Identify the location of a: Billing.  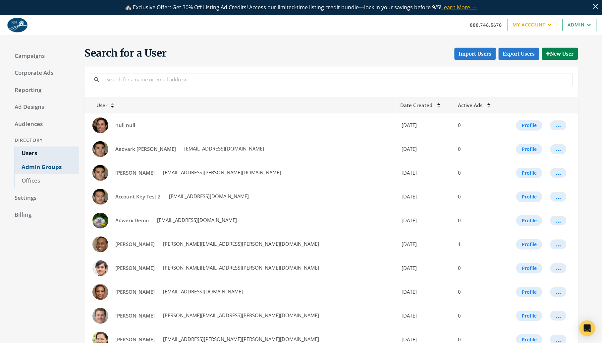
(43, 215).